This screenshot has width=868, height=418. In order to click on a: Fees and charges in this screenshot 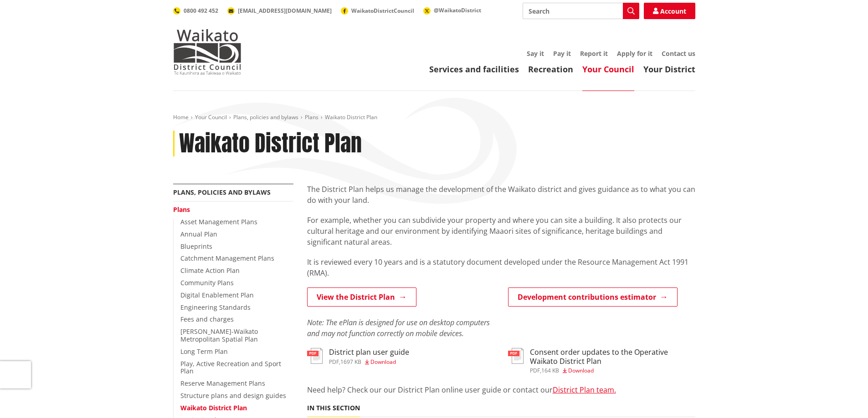, I will do `click(207, 319)`.